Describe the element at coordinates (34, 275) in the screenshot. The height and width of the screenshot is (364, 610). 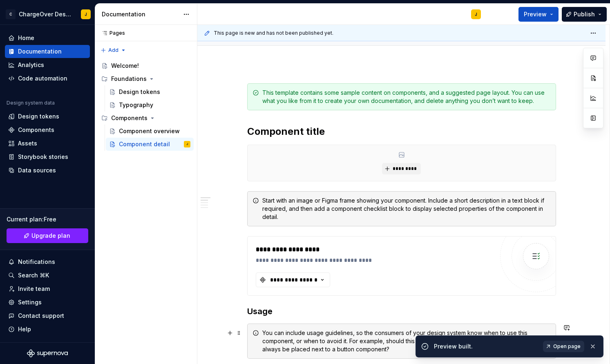
I see `div: Search ⌘K` at that location.